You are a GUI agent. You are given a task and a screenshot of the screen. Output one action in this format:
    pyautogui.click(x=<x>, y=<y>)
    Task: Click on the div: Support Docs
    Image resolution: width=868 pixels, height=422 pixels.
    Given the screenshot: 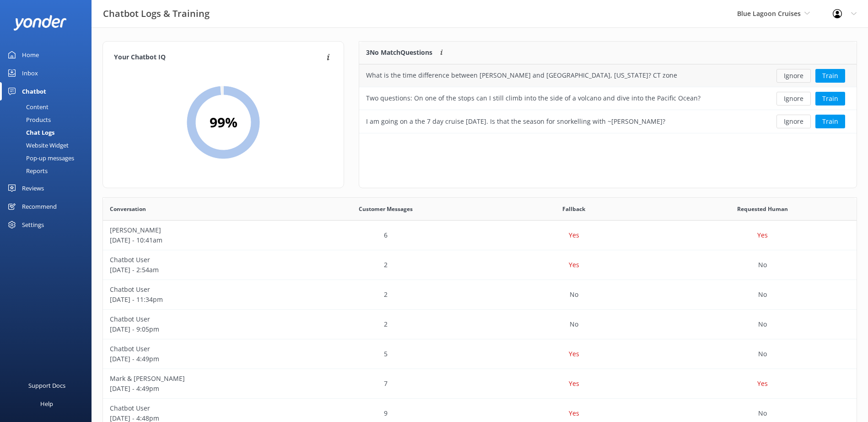 What is the action you would take?
    pyautogui.click(x=46, y=386)
    